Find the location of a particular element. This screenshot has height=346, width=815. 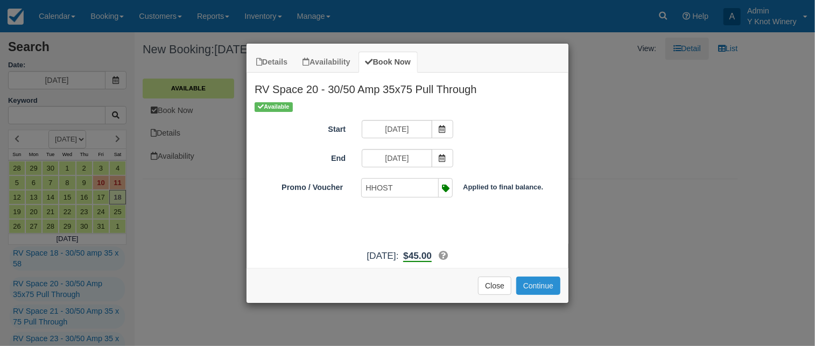

label: Start is located at coordinates (300, 128).